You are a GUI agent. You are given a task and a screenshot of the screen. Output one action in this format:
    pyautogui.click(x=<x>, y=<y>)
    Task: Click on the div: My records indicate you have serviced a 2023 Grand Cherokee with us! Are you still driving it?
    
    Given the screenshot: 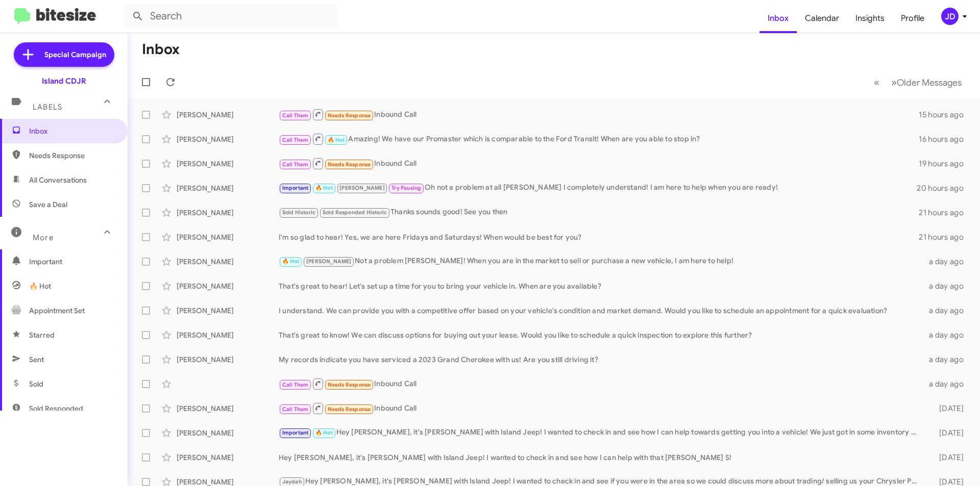 What is the action you would take?
    pyautogui.click(x=601, y=360)
    